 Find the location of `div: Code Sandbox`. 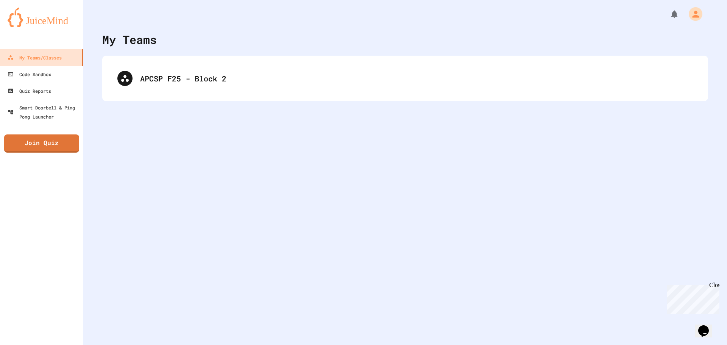

div: Code Sandbox is located at coordinates (29, 74).